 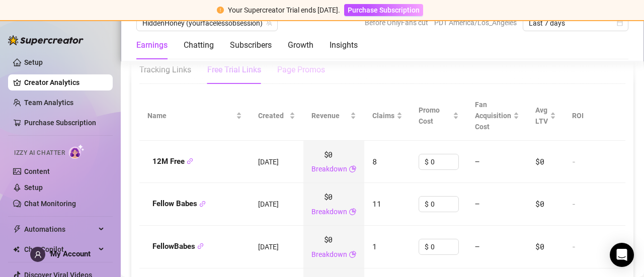 I want to click on span: 8, so click(x=374, y=161).